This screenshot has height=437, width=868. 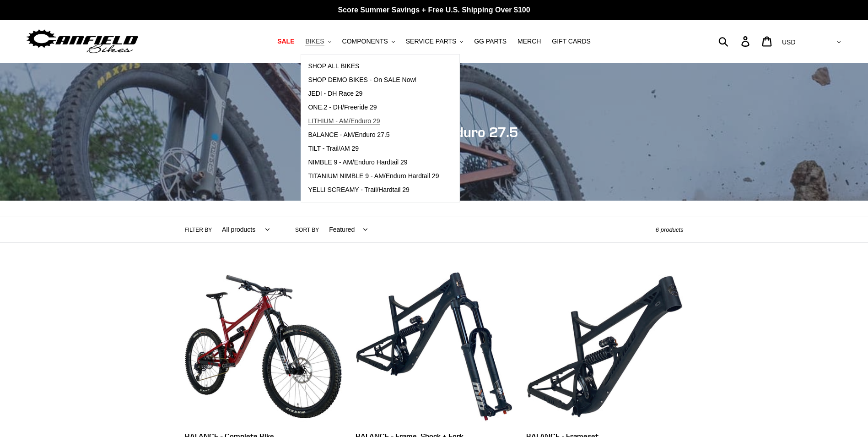 What do you see at coordinates (349, 135) in the screenshot?
I see `span: BALANCE - AM/Enduro 27.5` at bounding box center [349, 135].